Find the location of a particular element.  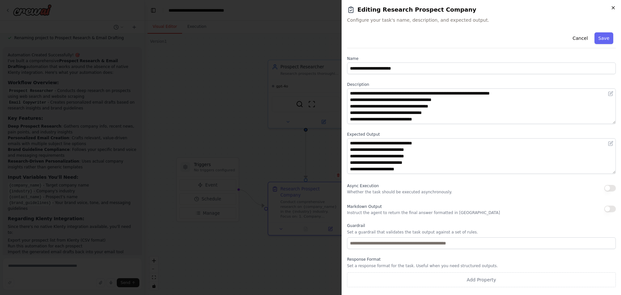

button: Cancel is located at coordinates (580, 38).